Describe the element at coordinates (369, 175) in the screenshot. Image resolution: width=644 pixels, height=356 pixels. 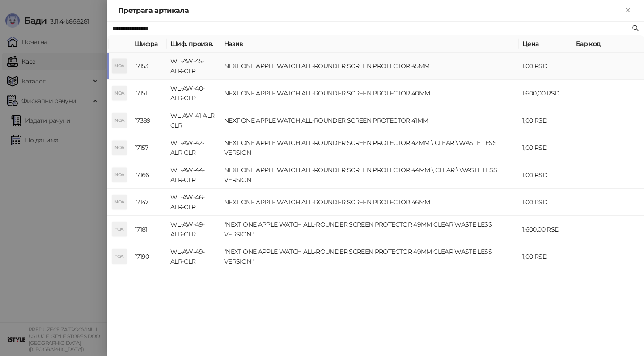
I see `td: NEXT ONE APPLE WATCH ALL-ROUNDER SCREEN PROTECTOR 44MM \ CLEAR \ WASTE LESS VERSION` at that location.